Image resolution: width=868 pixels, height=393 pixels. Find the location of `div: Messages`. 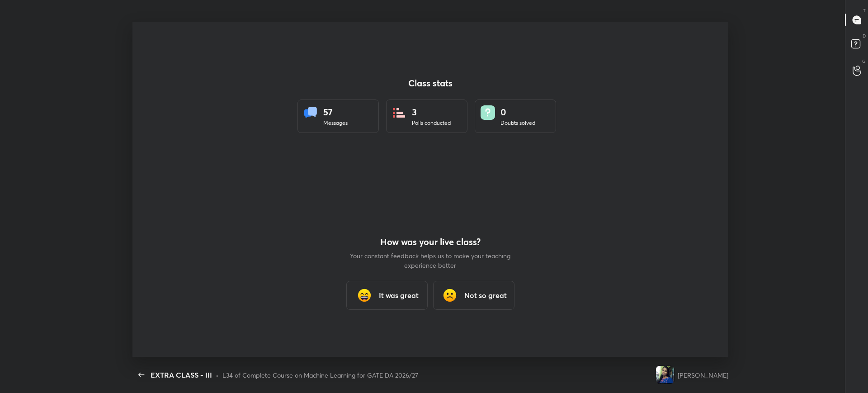

div: Messages is located at coordinates (335, 123).